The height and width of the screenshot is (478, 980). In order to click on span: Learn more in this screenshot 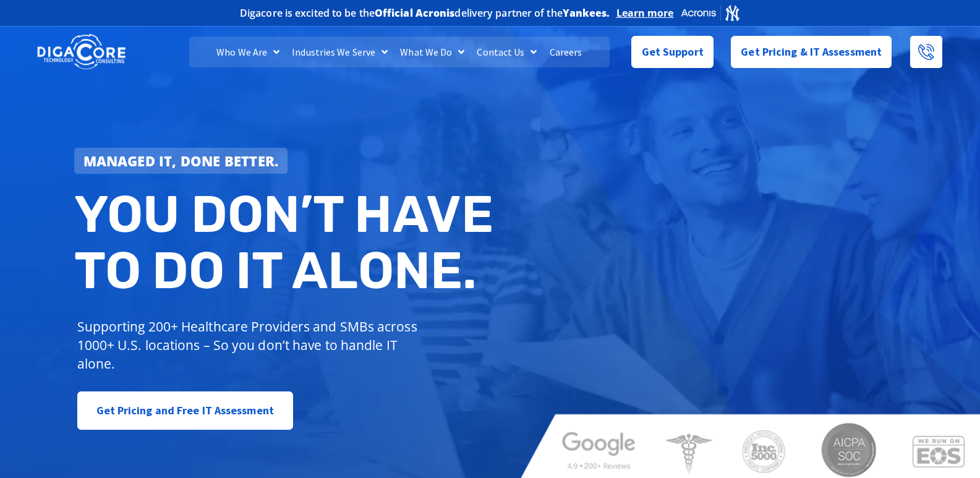, I will do `click(645, 13)`.